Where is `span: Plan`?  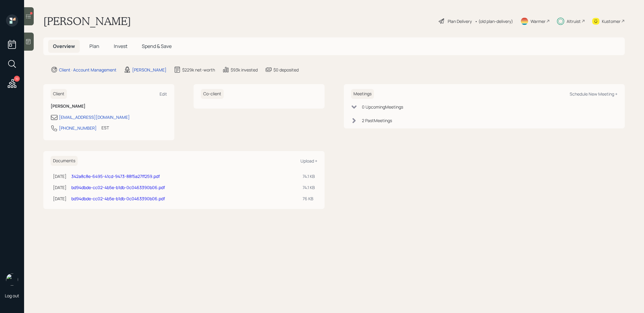
span: Plan is located at coordinates (94, 46).